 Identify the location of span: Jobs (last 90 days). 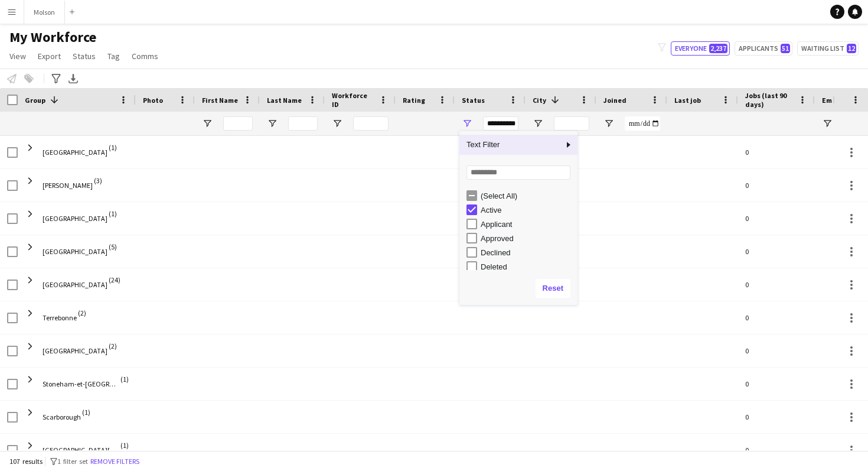
(770, 100).